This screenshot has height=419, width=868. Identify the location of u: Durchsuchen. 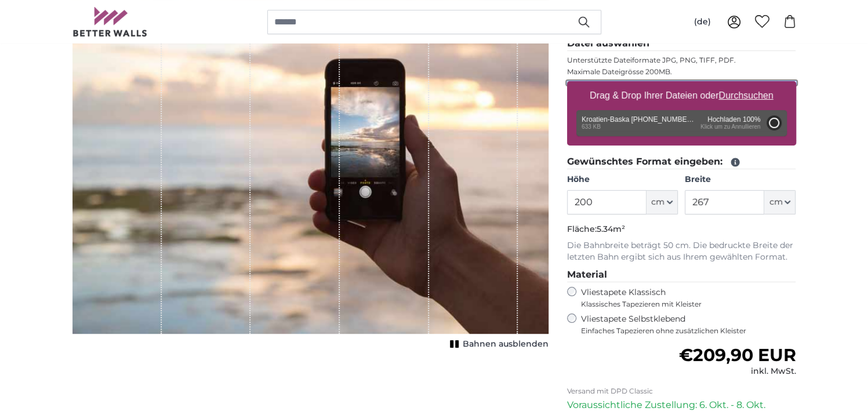
(746, 95).